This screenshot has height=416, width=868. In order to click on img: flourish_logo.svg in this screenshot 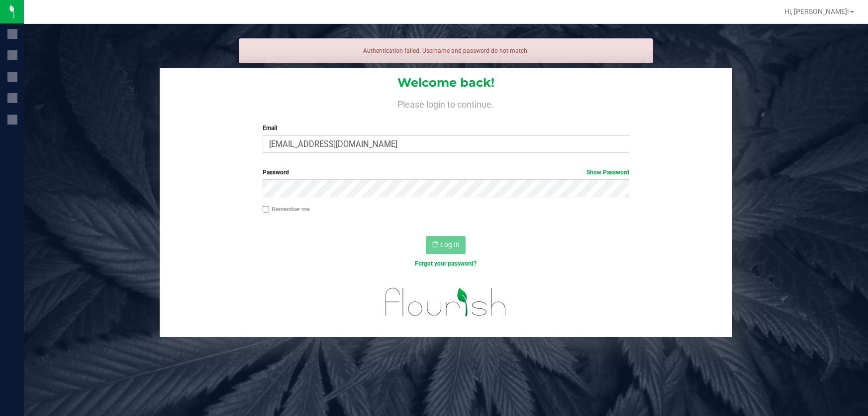, I will do `click(446, 302)`.